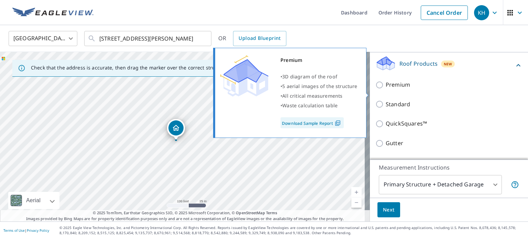 The height and width of the screenshot is (239, 528). I want to click on div: Dropped pin, building 1, Residential property, 11863 Bayless St Moreno Valley, CA 92557, so click(176, 129).